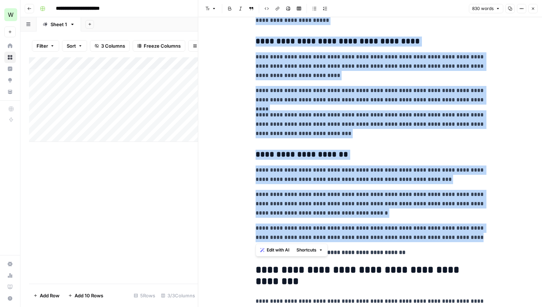 The height and width of the screenshot is (307, 542). What do you see at coordinates (278, 250) in the screenshot?
I see `span: Edit with AI` at bounding box center [278, 250].